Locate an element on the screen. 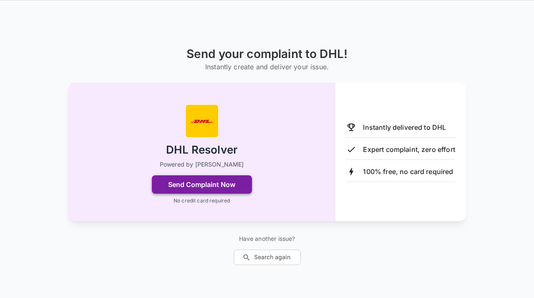 The width and height of the screenshot is (534, 298). button: Send Complaint Now is located at coordinates (202, 184).